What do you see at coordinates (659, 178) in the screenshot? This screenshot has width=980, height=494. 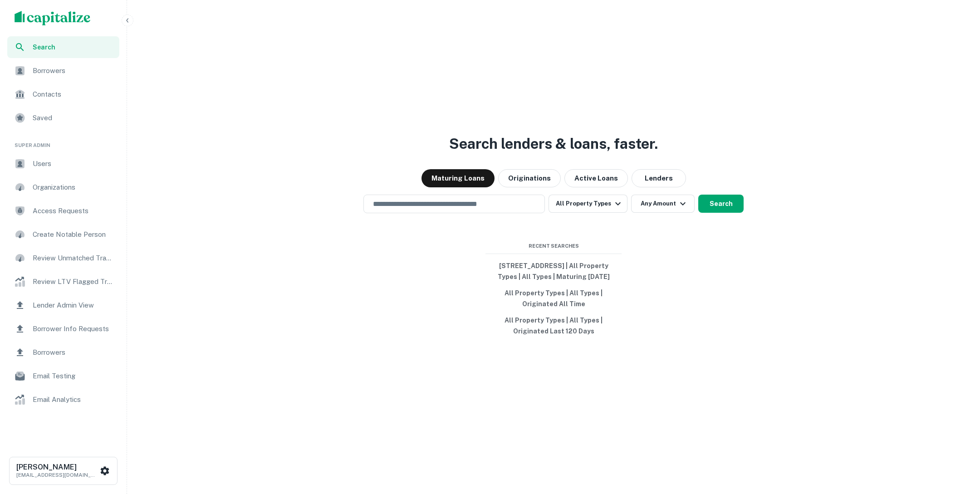 I see `button: Lenders` at bounding box center [659, 178].